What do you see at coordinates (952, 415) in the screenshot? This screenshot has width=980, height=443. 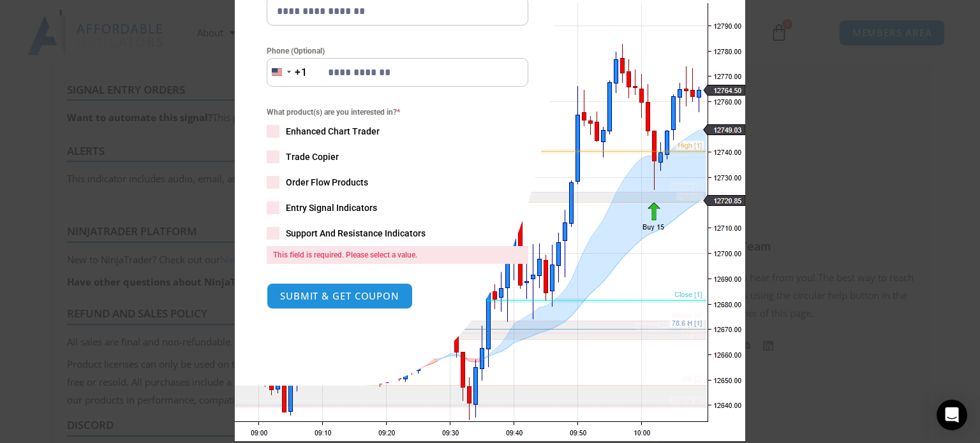 I see `div: Open Intercom Messenger` at bounding box center [952, 415].